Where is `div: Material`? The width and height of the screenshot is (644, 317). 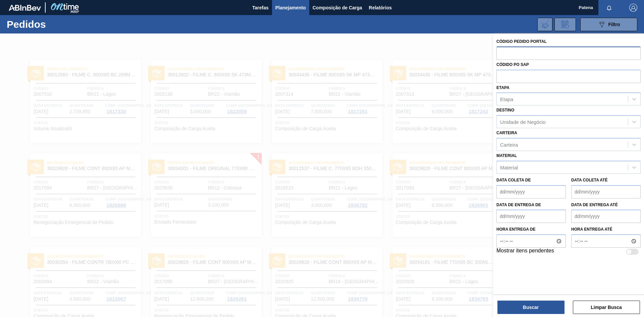
div: Material is located at coordinates (509, 167).